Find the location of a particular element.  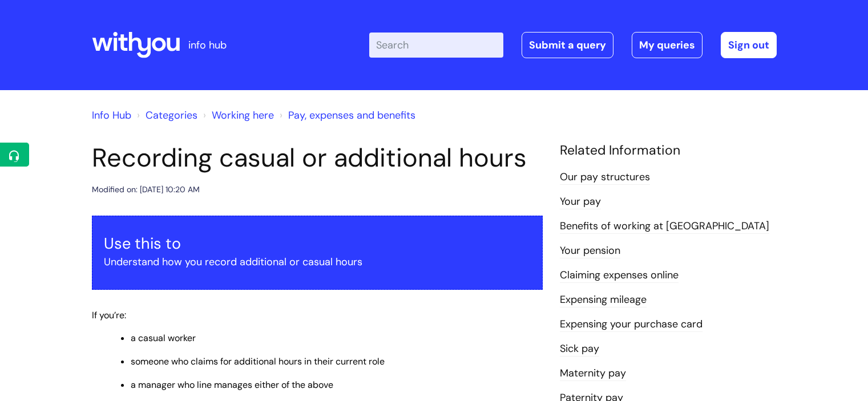

a: Expensing mileage is located at coordinates (604, 301).